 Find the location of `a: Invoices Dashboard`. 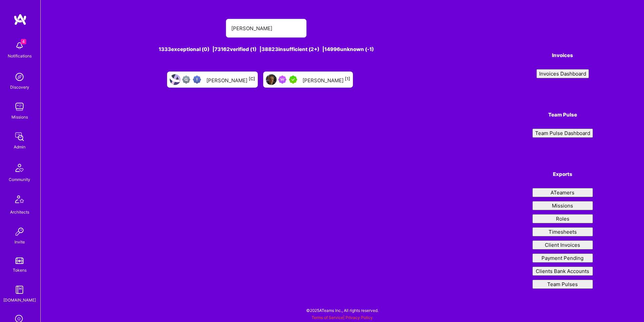

a: Invoices Dashboard is located at coordinates (562, 73).